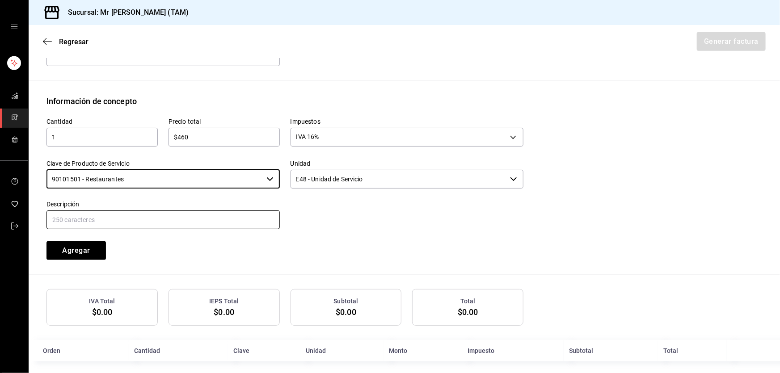 The height and width of the screenshot is (373, 780). I want to click on button: Agregar, so click(76, 251).